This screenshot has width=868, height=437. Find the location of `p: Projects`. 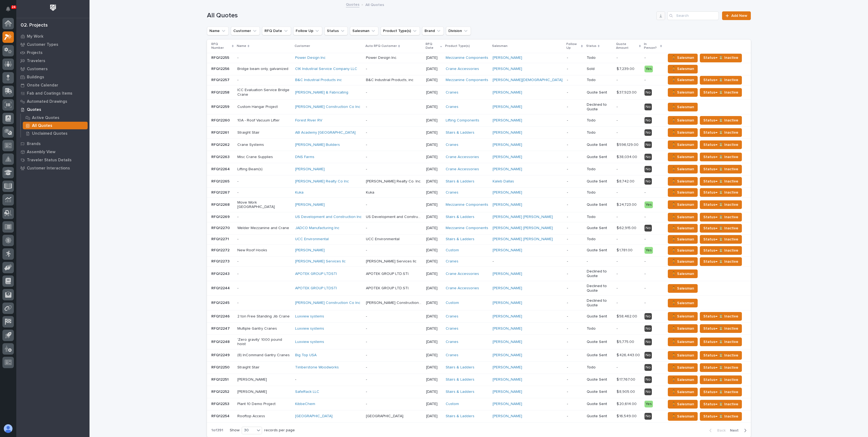

p: Projects is located at coordinates (35, 53).